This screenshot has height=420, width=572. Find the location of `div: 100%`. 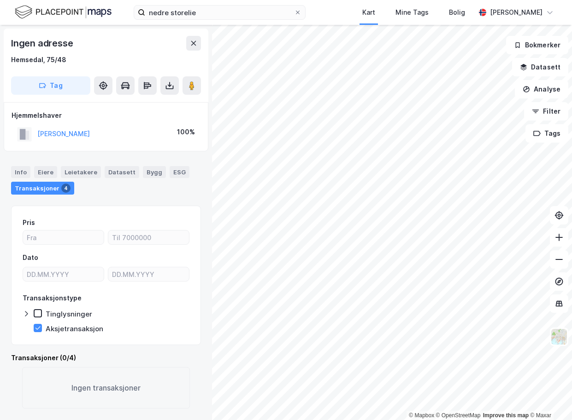

div: 100% is located at coordinates (186, 132).